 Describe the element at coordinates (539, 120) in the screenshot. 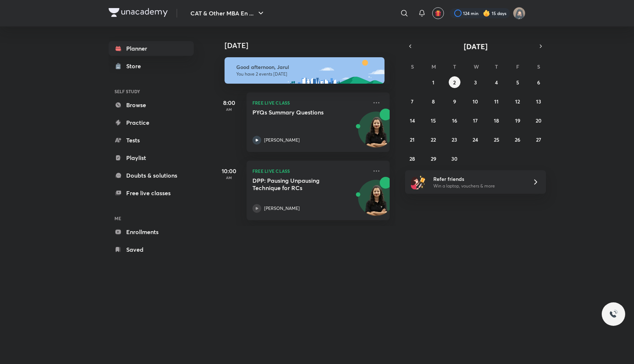

I see `button: September 20, 2025` at that location.